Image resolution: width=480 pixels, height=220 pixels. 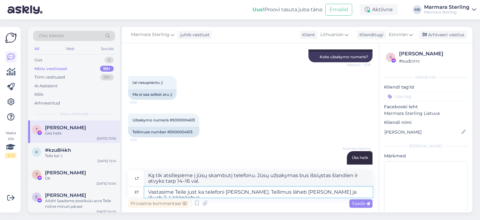 What do you see at coordinates (39, 94) in the screenshot?
I see `div: Kõik` at bounding box center [39, 94].